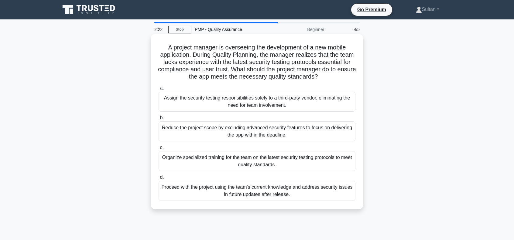 The image size is (514, 240). What do you see at coordinates (301, 29) in the screenshot?
I see `div: Beginner` at bounding box center [301, 29].